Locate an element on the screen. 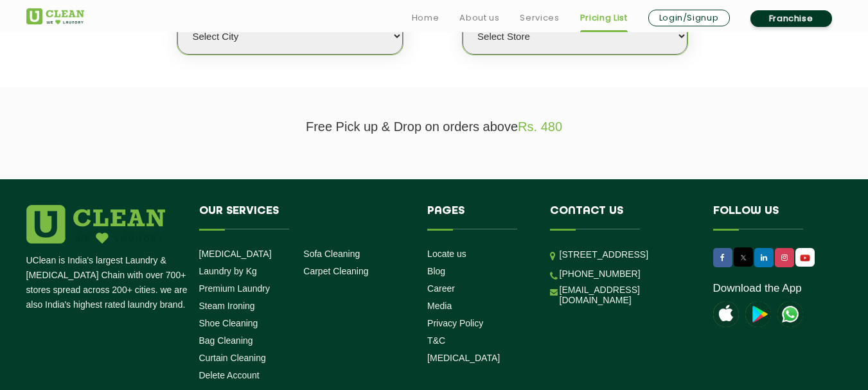 The height and width of the screenshot is (390, 868). img: apple-icon.png is located at coordinates (726, 314).